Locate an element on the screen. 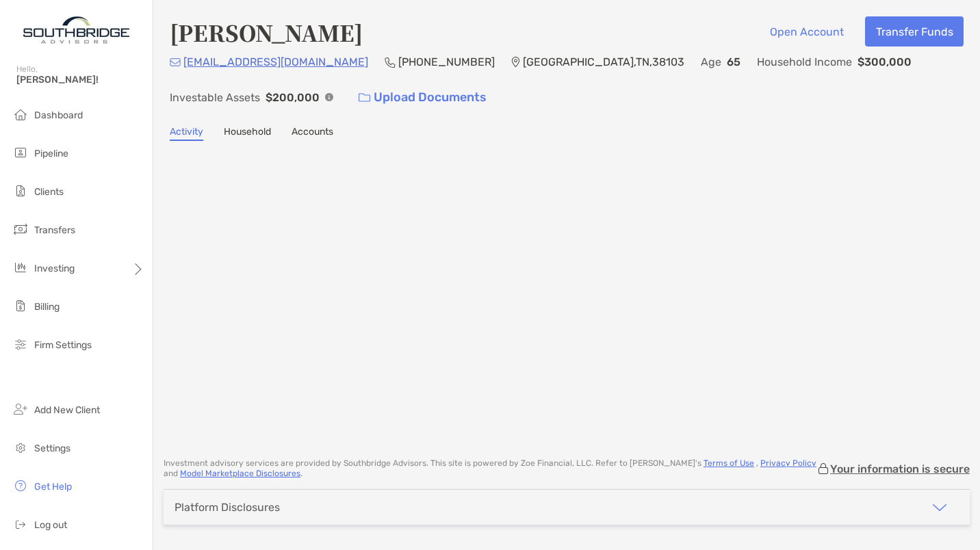  img: Phone Icon is located at coordinates (390, 62).